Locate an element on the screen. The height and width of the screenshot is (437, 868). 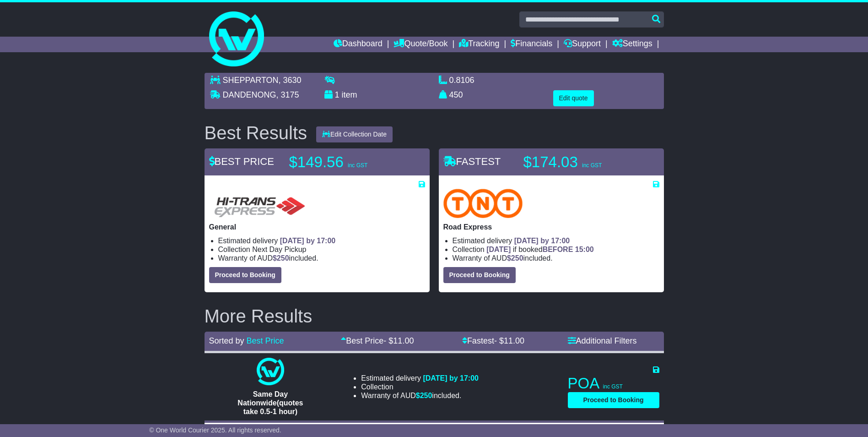
div: Best Results is located at coordinates (256, 133).